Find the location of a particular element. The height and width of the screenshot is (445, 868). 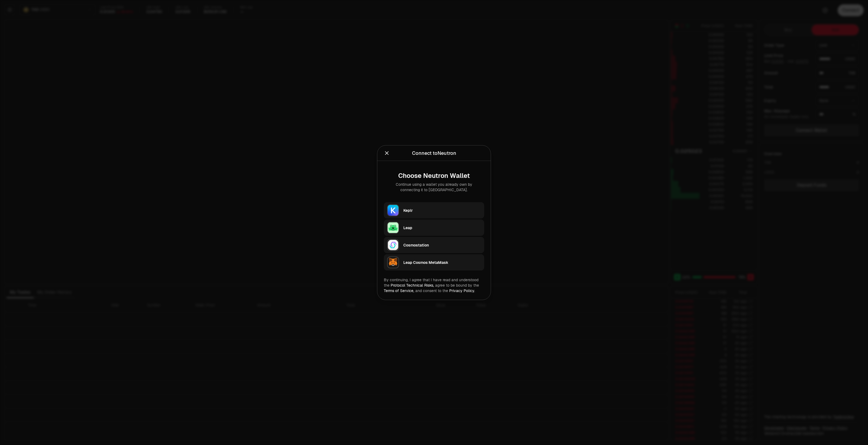

div: Choose Neutron Wallet is located at coordinates (434, 176).